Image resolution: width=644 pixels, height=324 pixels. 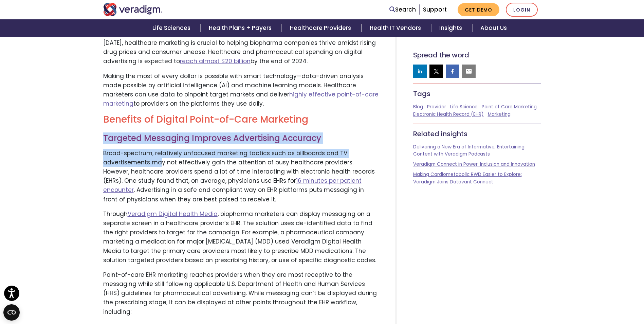 I want to click on a: Support, so click(x=435, y=9).